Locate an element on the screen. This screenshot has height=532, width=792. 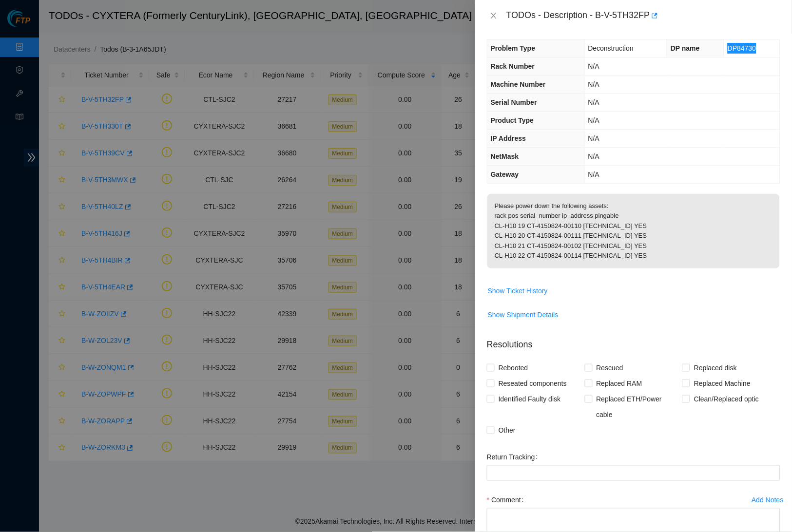
span: Show Shipment Details is located at coordinates (523, 315).